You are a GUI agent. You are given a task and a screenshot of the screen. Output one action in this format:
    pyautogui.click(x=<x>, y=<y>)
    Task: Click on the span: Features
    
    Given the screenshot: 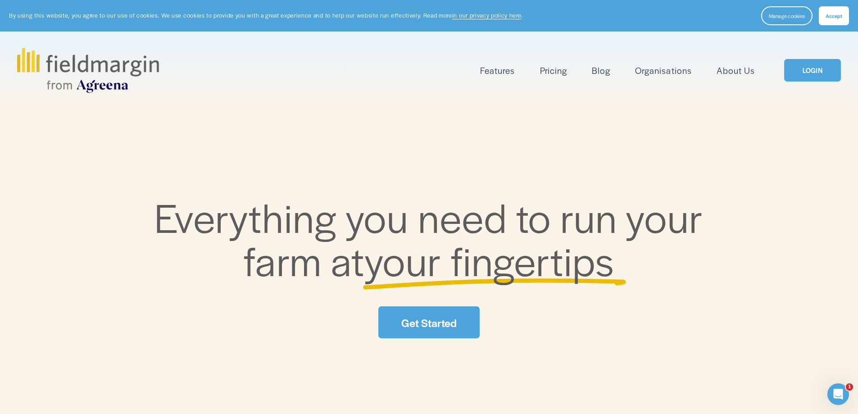 What is the action you would take?
    pyautogui.click(x=497, y=70)
    